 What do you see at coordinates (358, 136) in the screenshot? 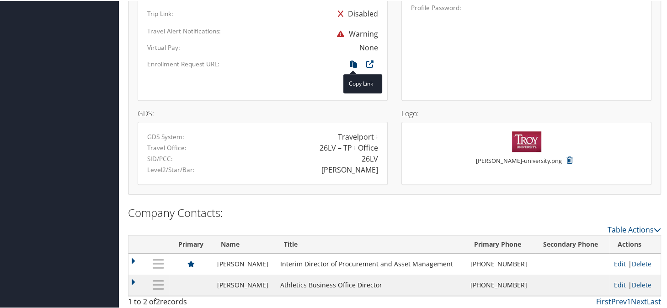
I see `div: Travelport+` at bounding box center [358, 136].